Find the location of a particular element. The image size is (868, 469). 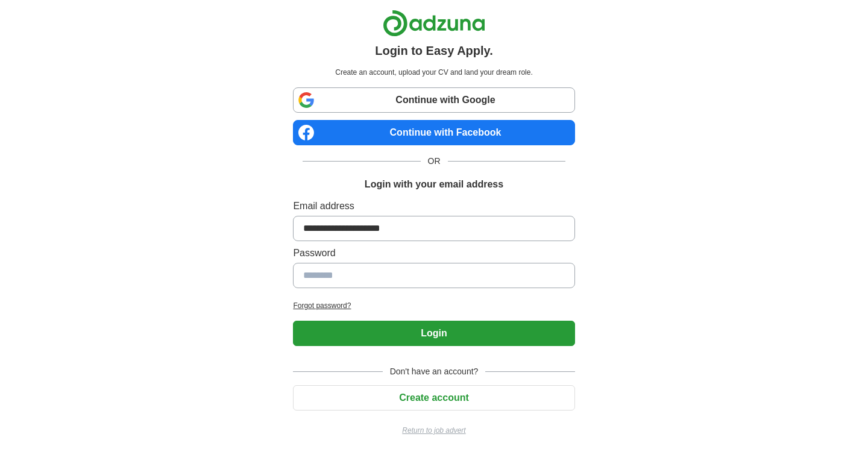

span: OR is located at coordinates (434, 161).